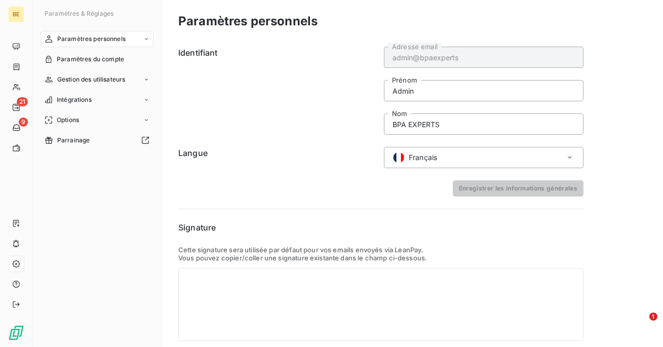  I want to click on a: Parrainage, so click(97, 140).